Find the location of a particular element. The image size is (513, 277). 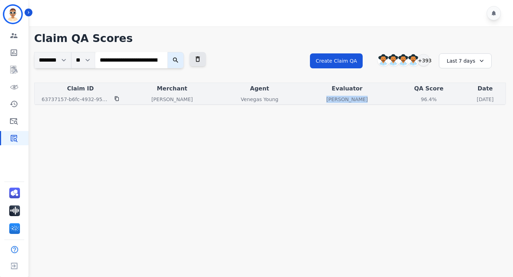

img: Bordered avatar is located at coordinates (13, 14).